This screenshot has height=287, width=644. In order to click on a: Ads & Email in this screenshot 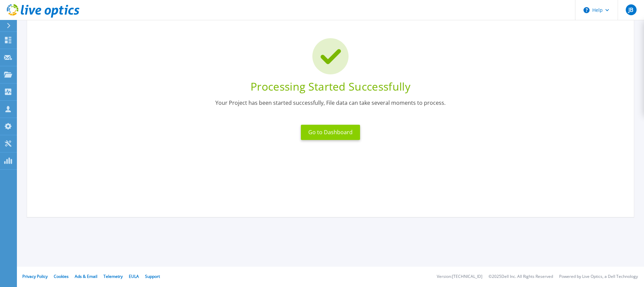, I will do `click(86, 277)`.